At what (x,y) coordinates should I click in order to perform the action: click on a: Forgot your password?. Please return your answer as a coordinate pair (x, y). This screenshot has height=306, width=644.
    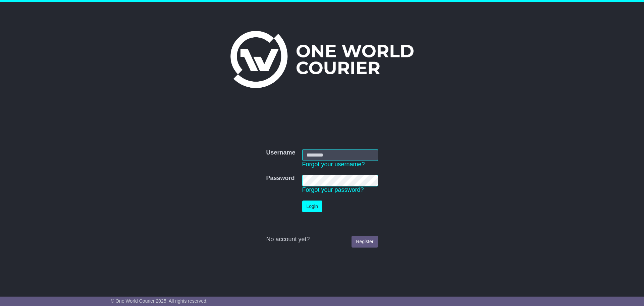
    Looking at the image, I should click on (333, 190).